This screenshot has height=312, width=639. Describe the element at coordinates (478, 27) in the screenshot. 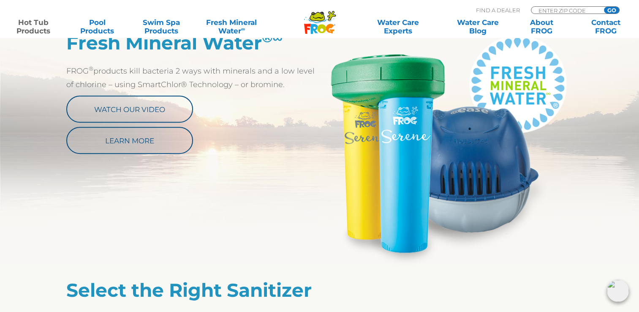

I see `a: Water CareBlog` at that location.